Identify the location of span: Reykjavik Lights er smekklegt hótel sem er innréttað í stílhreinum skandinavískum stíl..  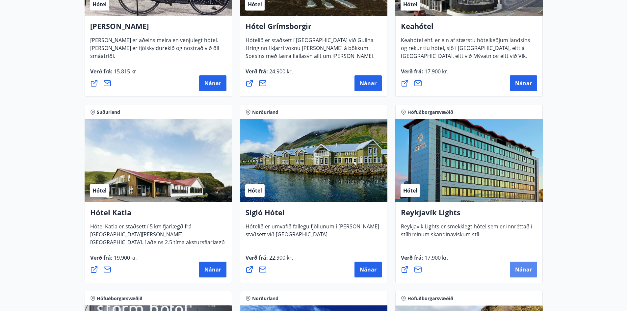
(467, 233).